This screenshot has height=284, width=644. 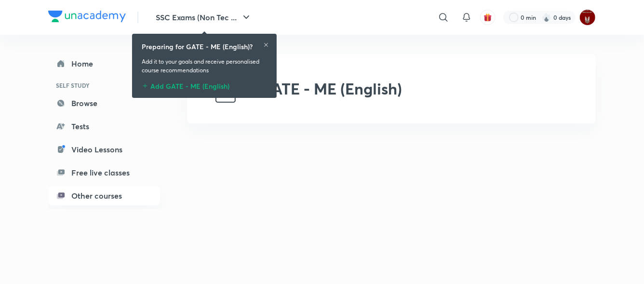 What do you see at coordinates (104, 149) in the screenshot?
I see `a: Video Lessons` at bounding box center [104, 149].